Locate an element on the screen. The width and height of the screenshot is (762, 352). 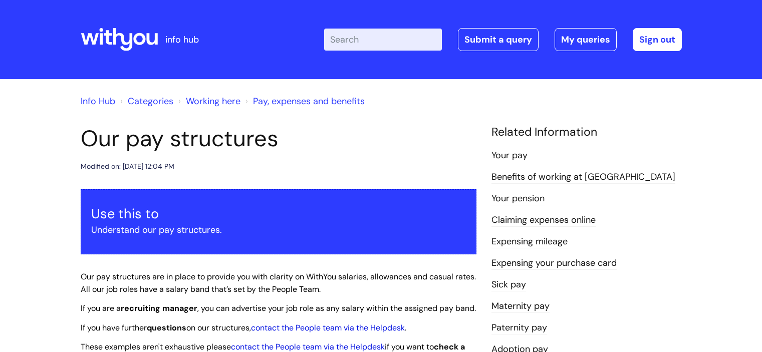
h1: Our pay structures is located at coordinates (278, 139).